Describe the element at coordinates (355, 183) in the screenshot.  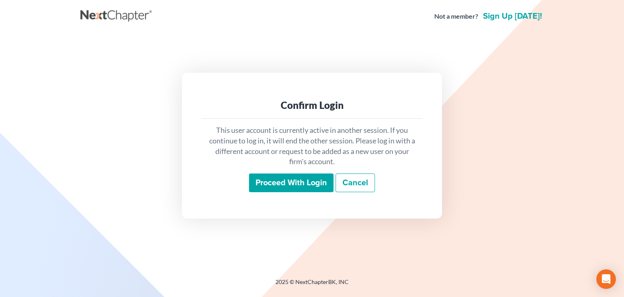
I see `a: Cancel` at that location.